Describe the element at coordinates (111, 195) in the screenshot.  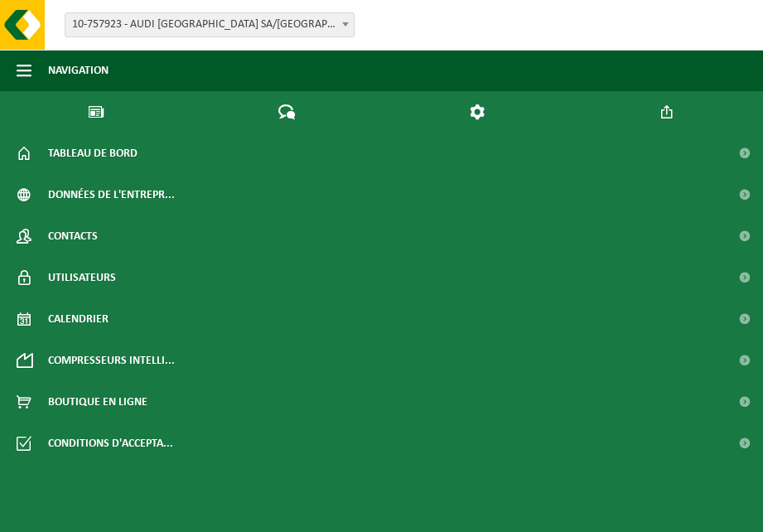
I see `span: Données de l'entrepr...` at that location.